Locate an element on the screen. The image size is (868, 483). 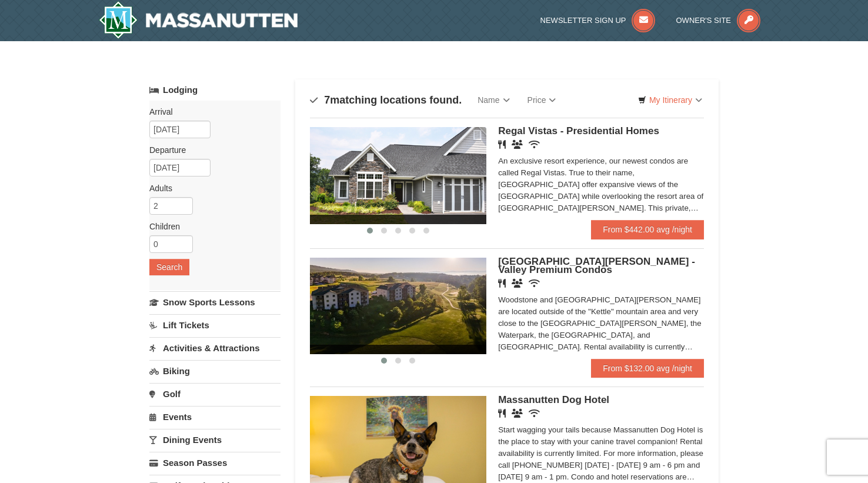
a: Snow Sports Lessons is located at coordinates (215, 302).